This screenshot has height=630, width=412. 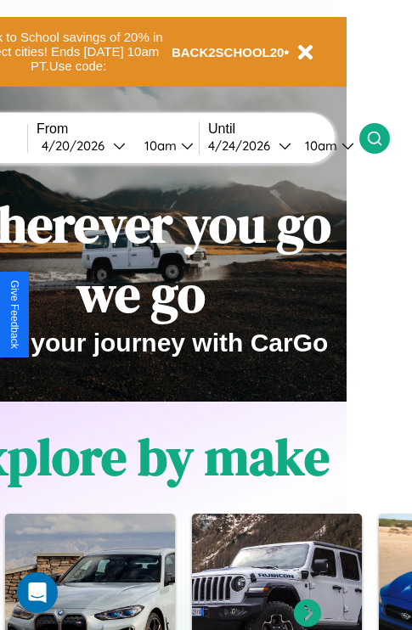 What do you see at coordinates (14, 314) in the screenshot?
I see `div: Give Feedback` at bounding box center [14, 314].